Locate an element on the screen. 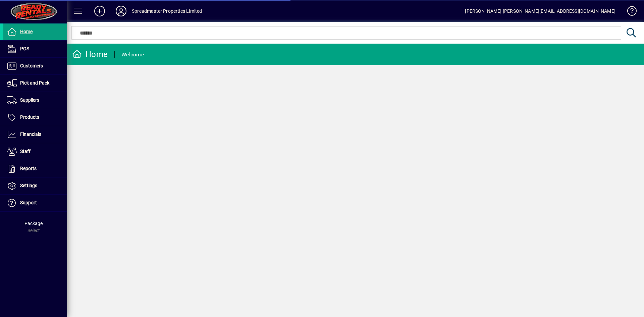 This screenshot has height=317, width=644. a: Suppliers is located at coordinates (35, 100).